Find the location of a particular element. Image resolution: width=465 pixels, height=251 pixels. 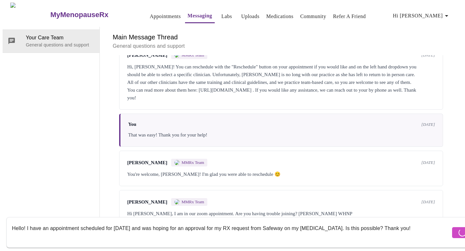

a: Messaging is located at coordinates (200, 16).